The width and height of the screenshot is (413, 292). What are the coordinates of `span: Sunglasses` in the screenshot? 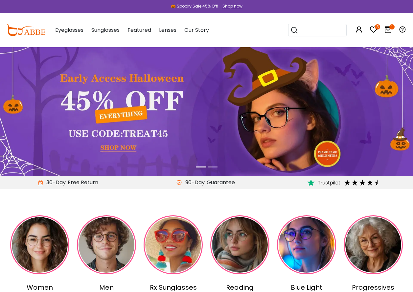 It's located at (105, 30).